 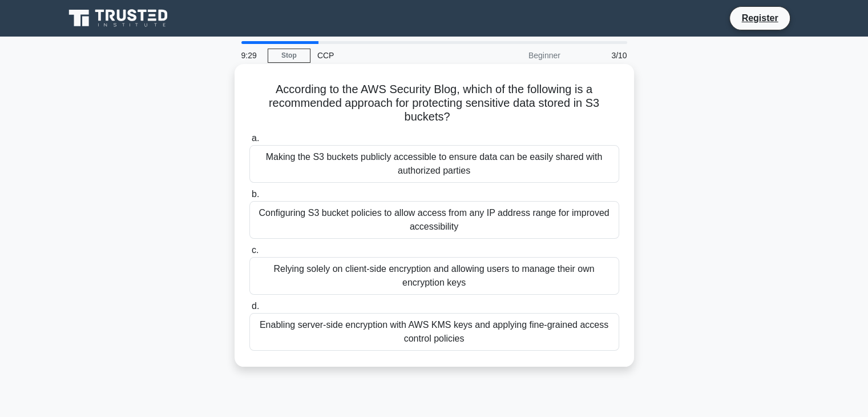 What do you see at coordinates (289, 56) in the screenshot?
I see `a: Stop` at bounding box center [289, 56].